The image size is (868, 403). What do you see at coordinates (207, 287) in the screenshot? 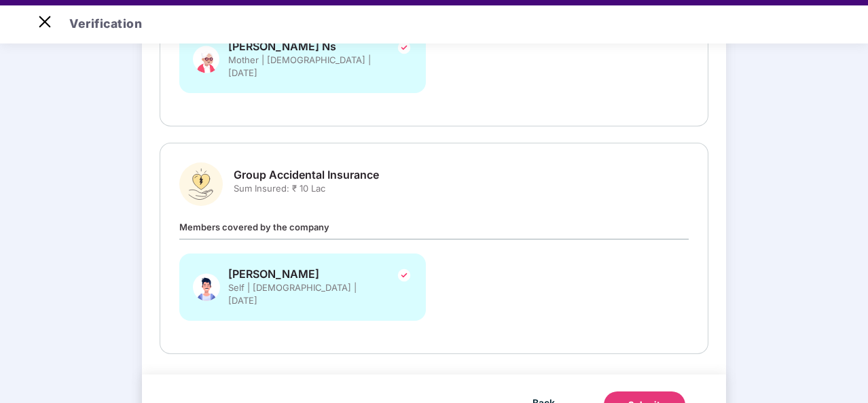
I see `img: svg+xml;base64,PHN2ZyBpZD0iU3BvdXNlX01hbGUiIHhtbG5zPSJodHRwOi8vd3d3LnczLm9yZy8yMDAwL3N2ZyIgeG1sbn...` at bounding box center [207, 287].